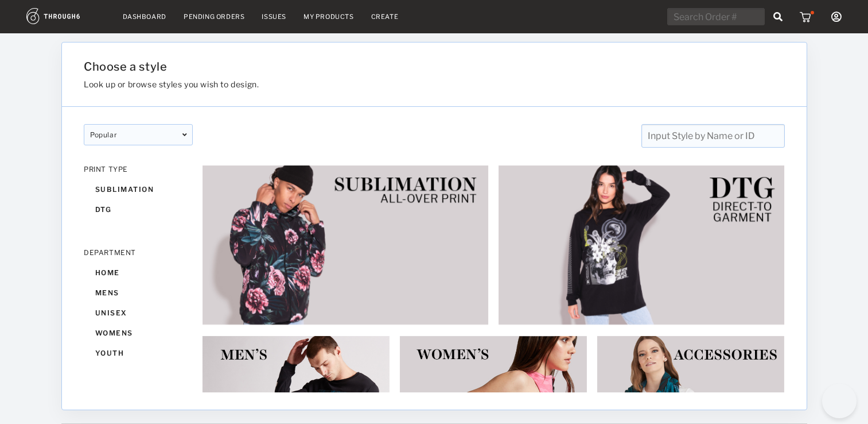 Image resolution: width=868 pixels, height=424 pixels. I want to click on div: youth, so click(139, 353).